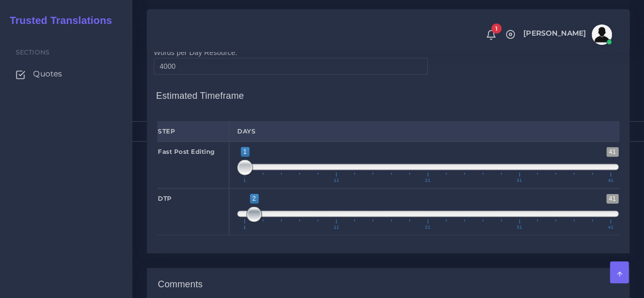 The height and width of the screenshot is (298, 644). Describe the element at coordinates (602, 35) in the screenshot. I see `img: avatar` at that location.